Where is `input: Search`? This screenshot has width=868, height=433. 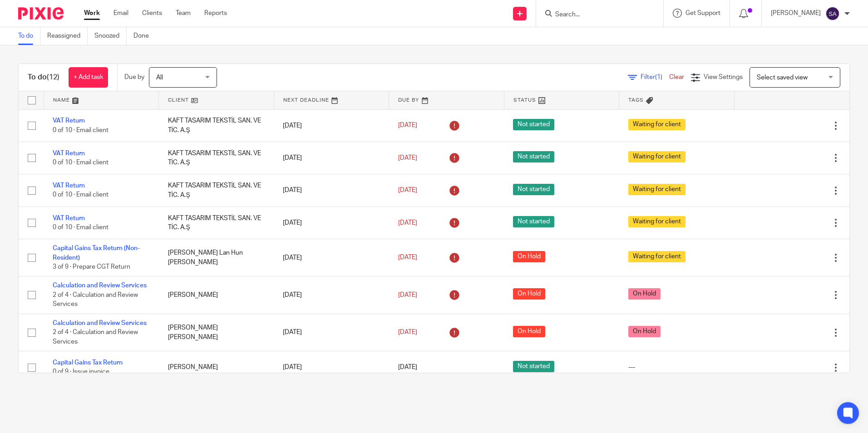
input: Search is located at coordinates (595, 15).